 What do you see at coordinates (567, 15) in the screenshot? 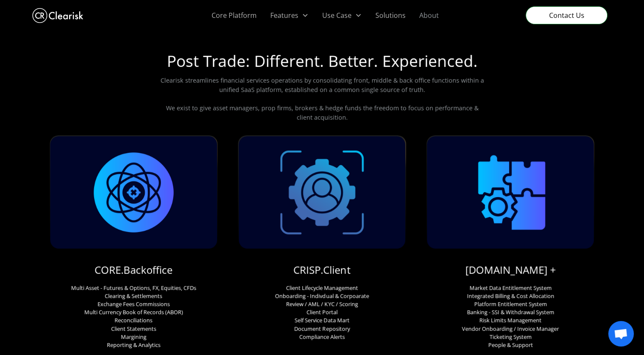
I see `a: Contact Us` at bounding box center [567, 15].